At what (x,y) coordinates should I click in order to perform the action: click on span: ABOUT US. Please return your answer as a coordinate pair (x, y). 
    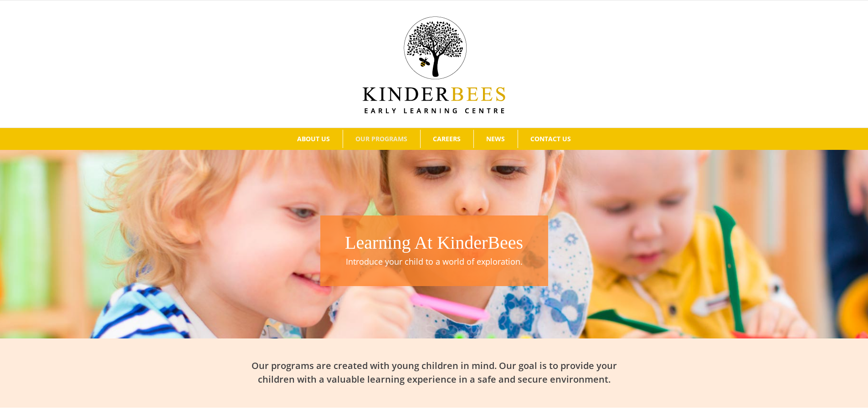
    Looking at the image, I should click on (314, 139).